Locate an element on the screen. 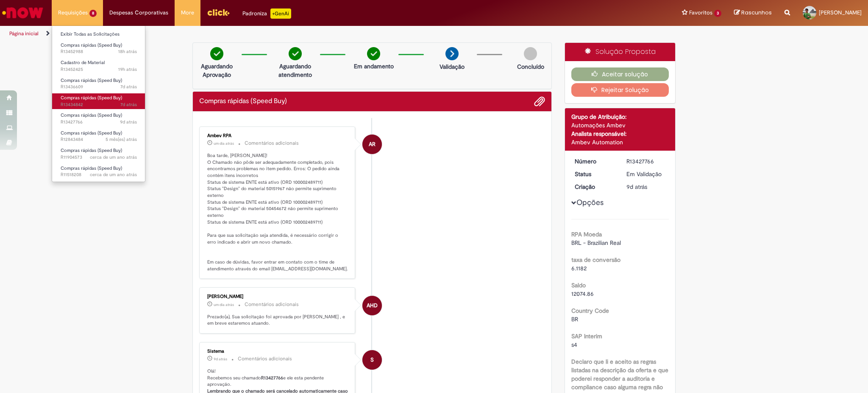 Image resolution: width=868 pixels, height=393 pixels. a: Aberto R13452988 : Compras rápidas (Speed Buy) is located at coordinates (99, 48).